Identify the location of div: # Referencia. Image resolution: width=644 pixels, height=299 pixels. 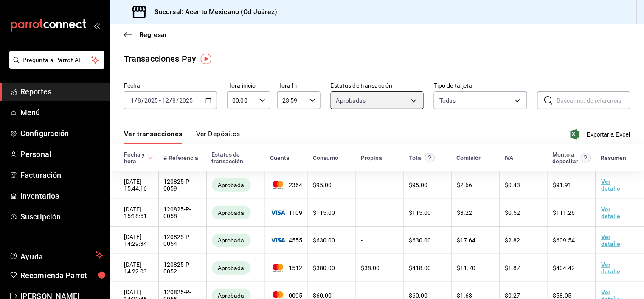
(181, 158).